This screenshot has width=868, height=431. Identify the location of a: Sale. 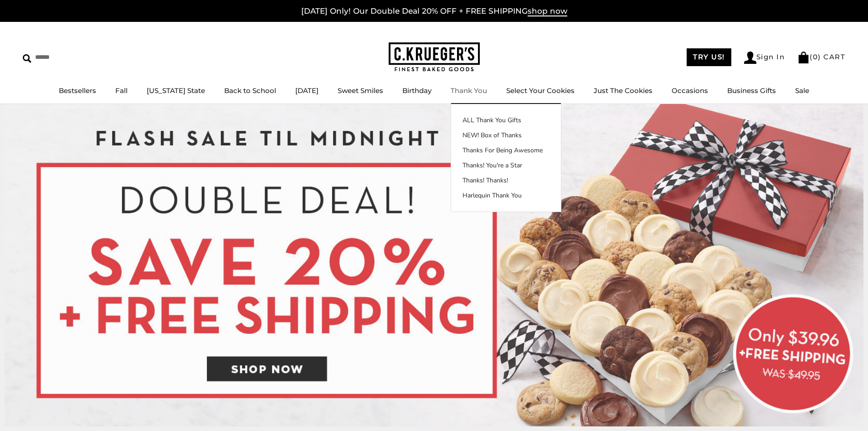
(803, 90).